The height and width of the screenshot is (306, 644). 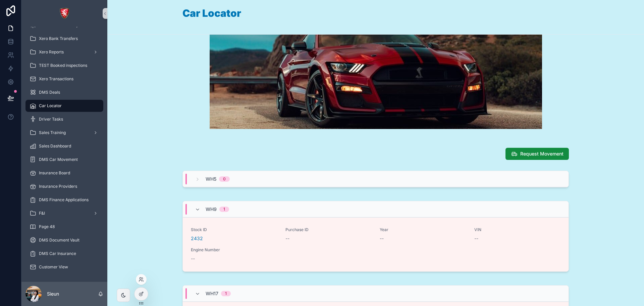 What do you see at coordinates (212, 13) in the screenshot?
I see `h1: Car Locator` at bounding box center [212, 13].